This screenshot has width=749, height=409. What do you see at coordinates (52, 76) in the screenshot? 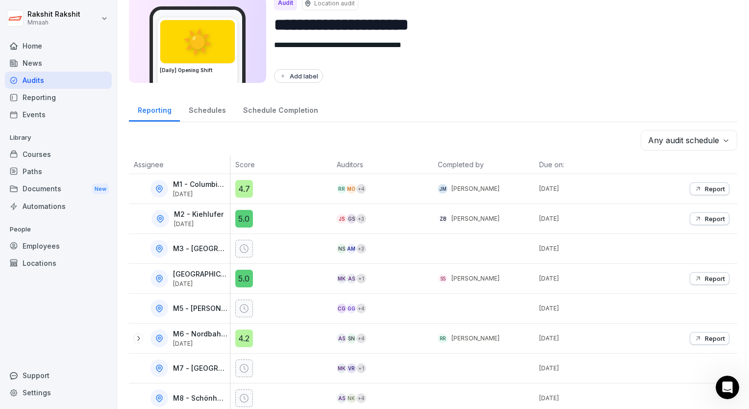
I see `b: A few minutes` at bounding box center [52, 76].